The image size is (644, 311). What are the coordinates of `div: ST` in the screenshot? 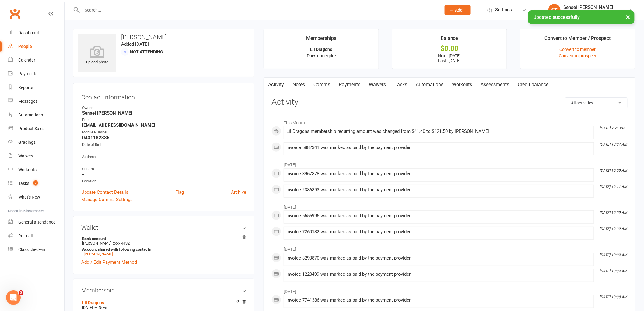 It's located at (554, 10).